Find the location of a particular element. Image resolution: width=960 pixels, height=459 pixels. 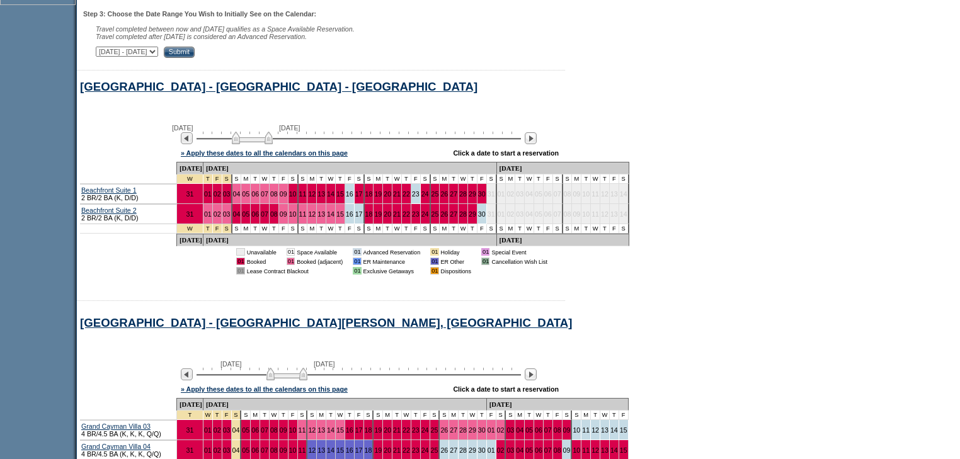

td: 05 is located at coordinates (538, 194).